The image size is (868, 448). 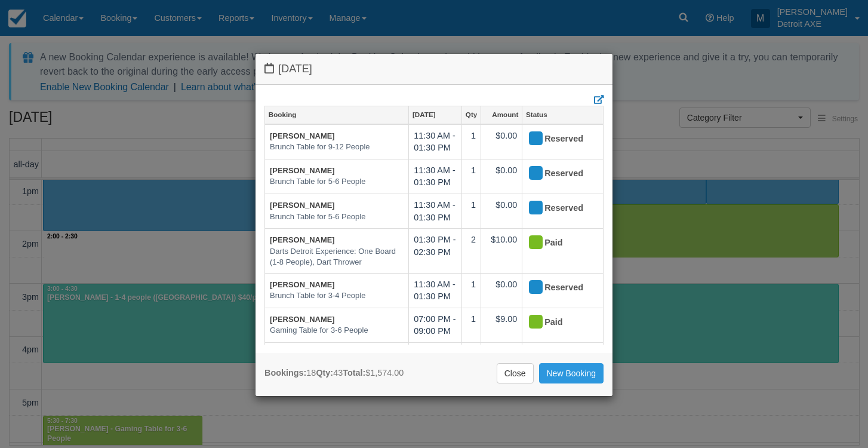 What do you see at coordinates (337, 114) in the screenshot?
I see `a: Booking` at bounding box center [337, 114].